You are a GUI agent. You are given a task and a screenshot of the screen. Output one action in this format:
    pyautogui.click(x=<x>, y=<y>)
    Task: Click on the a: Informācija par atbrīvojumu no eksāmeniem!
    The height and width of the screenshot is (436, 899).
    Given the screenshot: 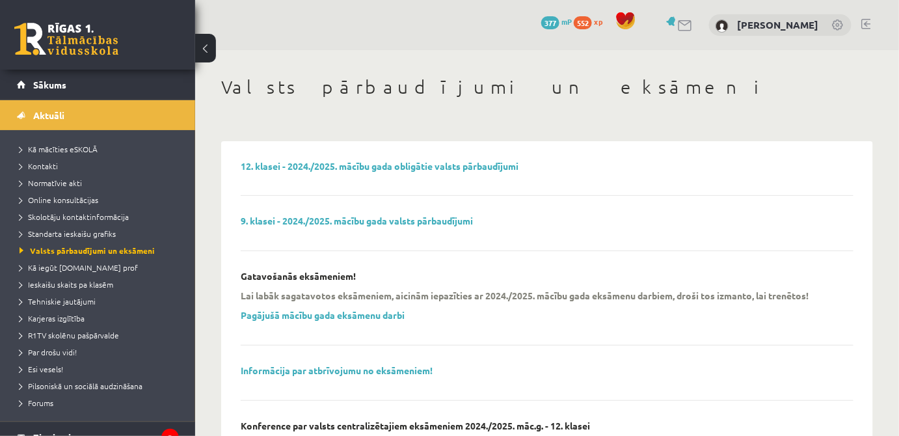 What is the action you would take?
    pyautogui.click(x=336, y=370)
    